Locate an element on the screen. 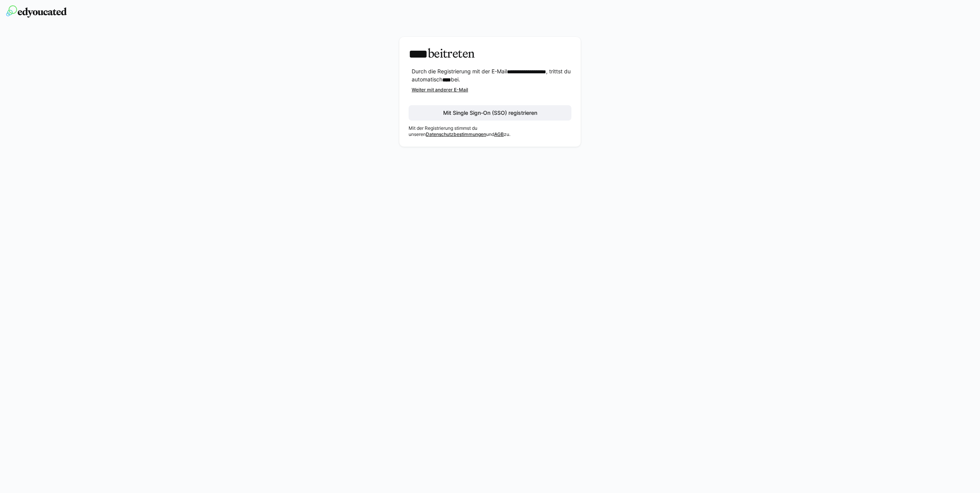  div: Weiter mit anderer E-Mail is located at coordinates (491, 90).